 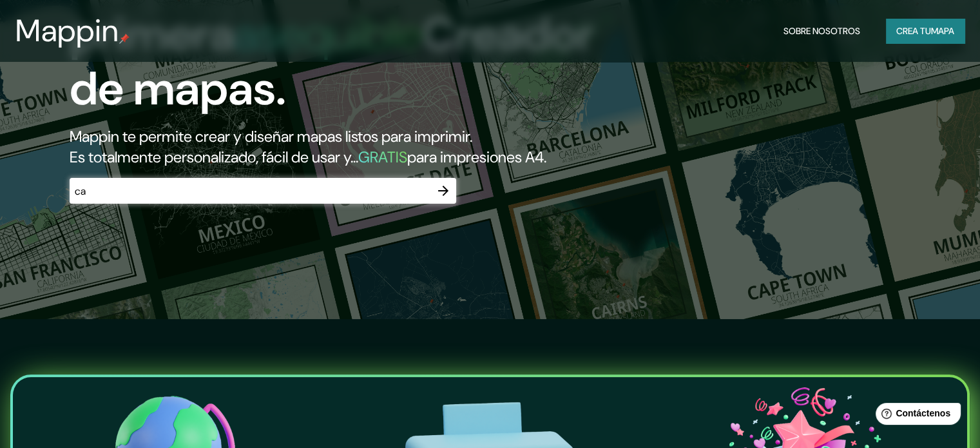 I want to click on font: Mappin te permite crear y diseñar mapas listos para imprimir., so click(x=270, y=136).